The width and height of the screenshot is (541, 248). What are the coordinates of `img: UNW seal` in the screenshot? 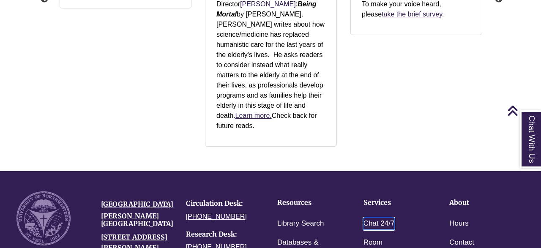 It's located at (43, 218).